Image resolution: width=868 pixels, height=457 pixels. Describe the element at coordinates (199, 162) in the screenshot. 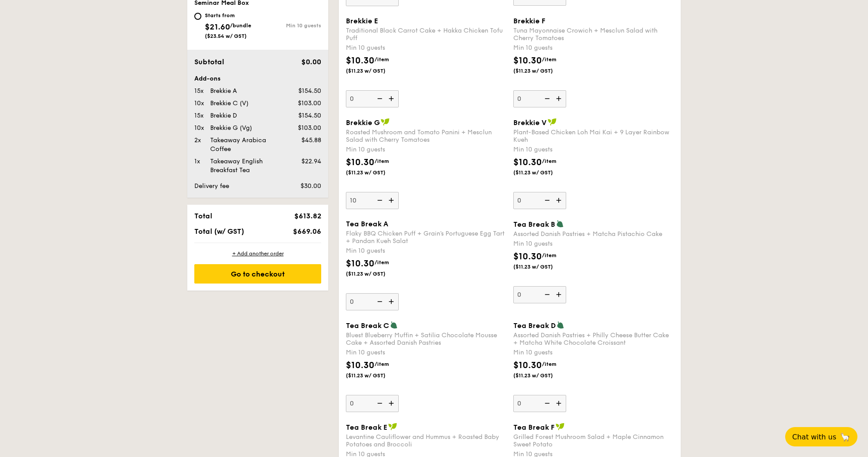

I see `div: 1x` at that location.